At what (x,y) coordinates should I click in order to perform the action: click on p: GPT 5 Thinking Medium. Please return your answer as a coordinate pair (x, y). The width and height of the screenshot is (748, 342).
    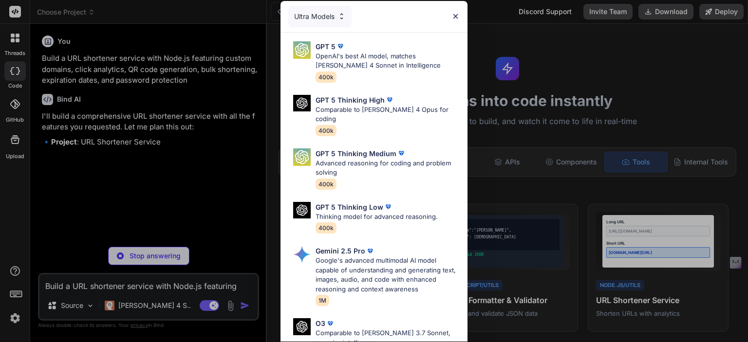
    Looking at the image, I should click on (356, 153).